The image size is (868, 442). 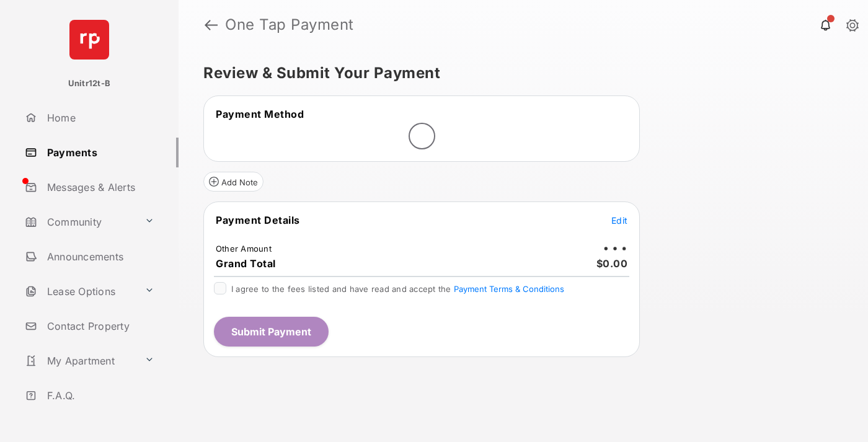 I want to click on a: Lease Options, so click(x=79, y=291).